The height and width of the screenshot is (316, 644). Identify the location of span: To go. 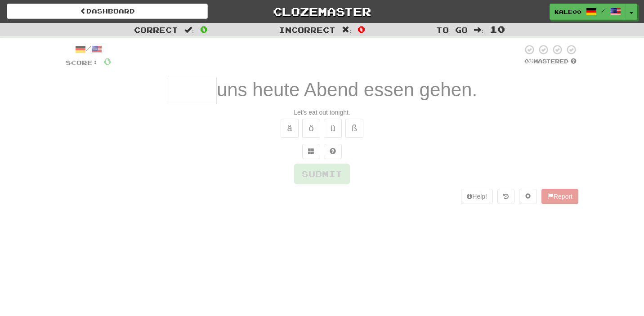
(452, 29).